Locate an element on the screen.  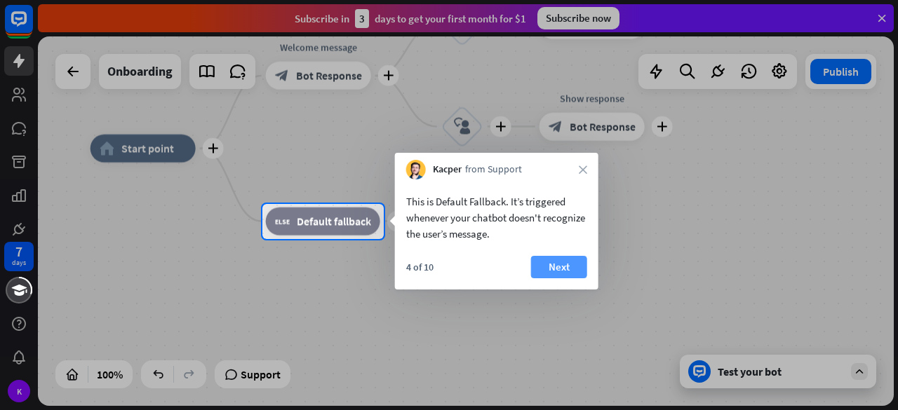
div: 4 of 10 is located at coordinates (420, 267).